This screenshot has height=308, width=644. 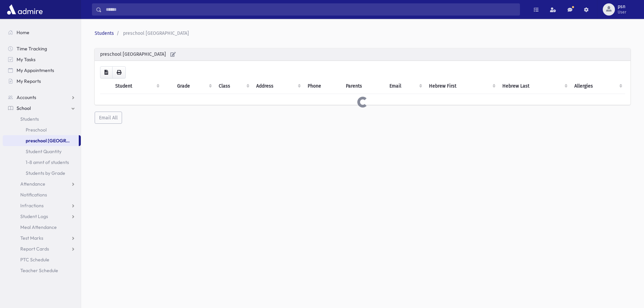 I want to click on span: PTC Schedule, so click(x=35, y=260).